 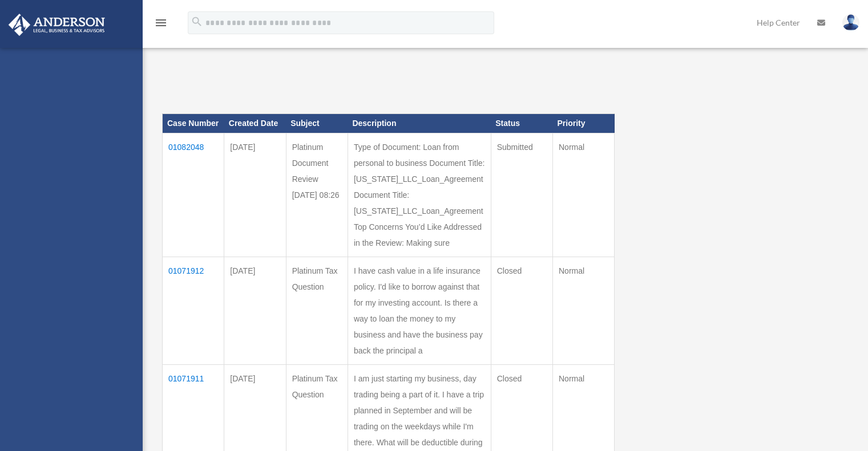 I want to click on td: Closed, so click(x=521, y=311).